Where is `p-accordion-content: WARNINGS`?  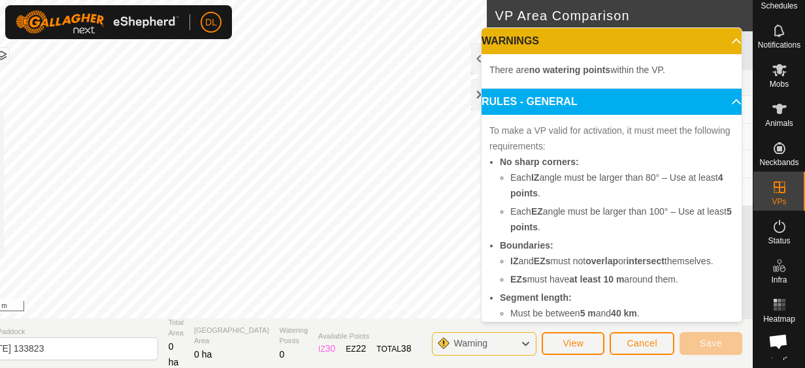
p-accordion-content: WARNINGS is located at coordinates (611, 71).